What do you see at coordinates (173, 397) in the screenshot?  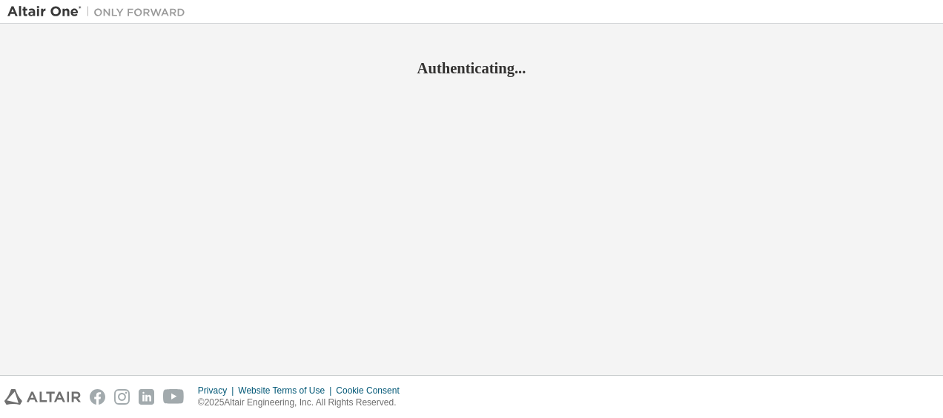 I see `img: youtube.svg` at bounding box center [173, 397].